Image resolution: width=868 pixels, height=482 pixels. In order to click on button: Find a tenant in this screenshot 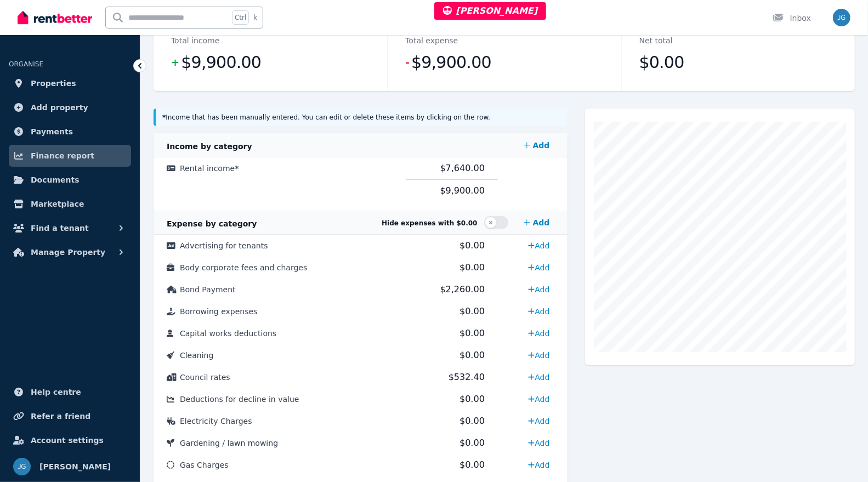, I will do `click(70, 228)`.